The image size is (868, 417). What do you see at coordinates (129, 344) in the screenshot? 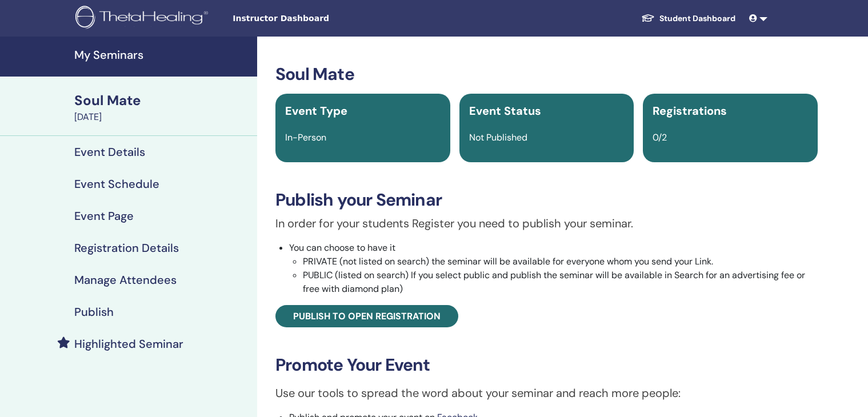
I see `h4: Highlighted Seminar` at bounding box center [129, 344].